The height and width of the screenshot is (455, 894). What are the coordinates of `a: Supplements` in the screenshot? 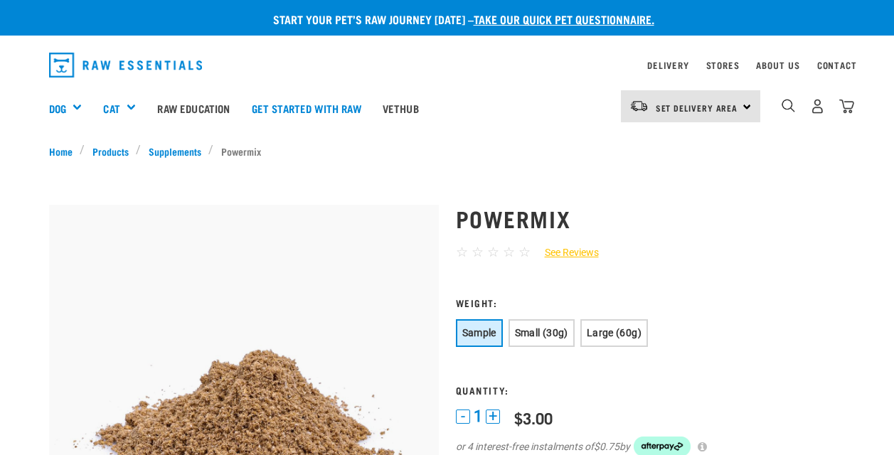 It's located at (174, 151).